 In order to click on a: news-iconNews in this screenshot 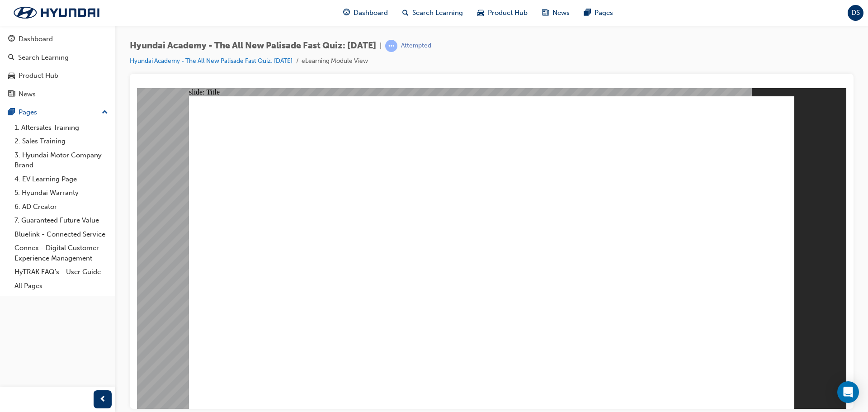, I will do `click(555, 13)`.